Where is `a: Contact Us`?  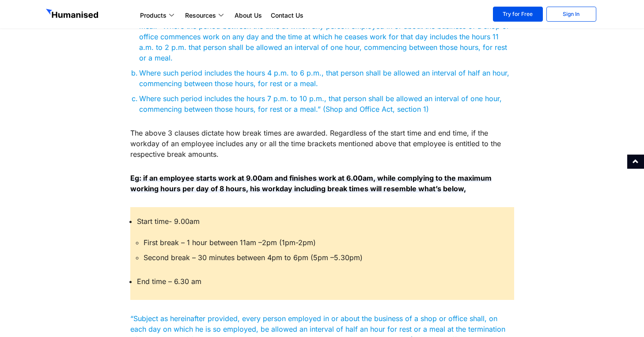
a: Contact Us is located at coordinates (287, 15).